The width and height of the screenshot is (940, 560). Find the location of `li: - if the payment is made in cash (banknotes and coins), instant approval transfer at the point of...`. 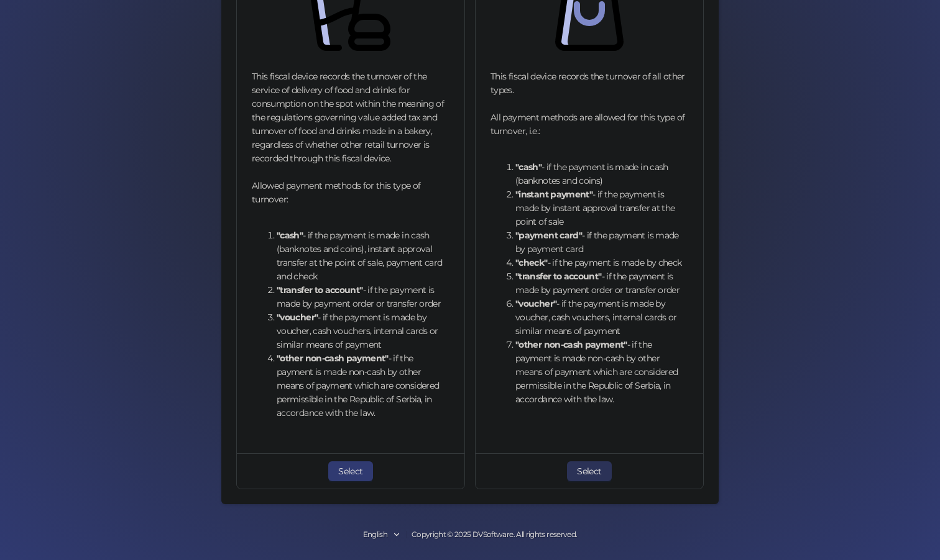

li: - if the payment is made in cash (banknotes and coins), instant approval transfer at the point of... is located at coordinates (363, 256).